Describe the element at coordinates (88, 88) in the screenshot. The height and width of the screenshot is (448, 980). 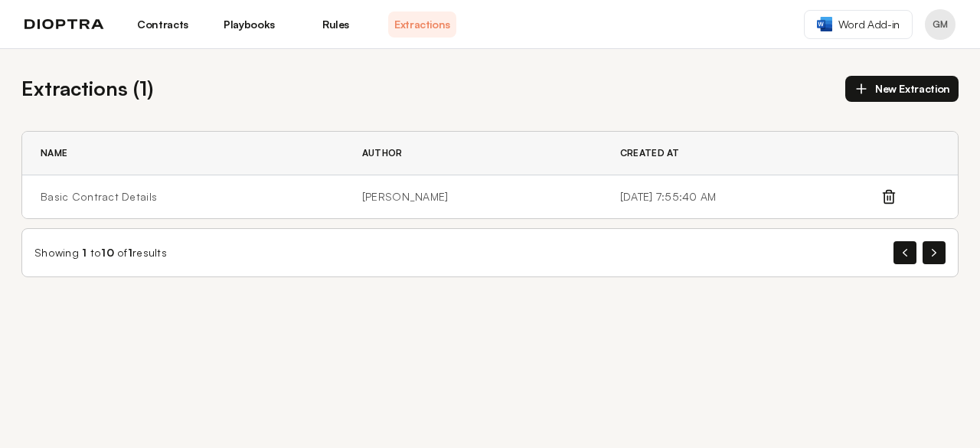
I see `h2: Extractions ( 1 )` at that location.